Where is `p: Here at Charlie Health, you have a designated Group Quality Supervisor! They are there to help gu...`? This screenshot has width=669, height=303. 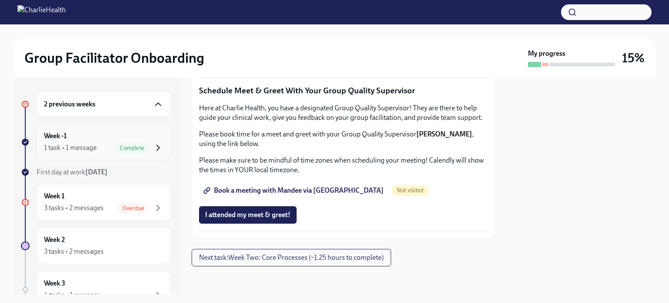 p: Here at Charlie Health, you have a designated Group Quality Supervisor! They are there to help gu... is located at coordinates (343, 113).